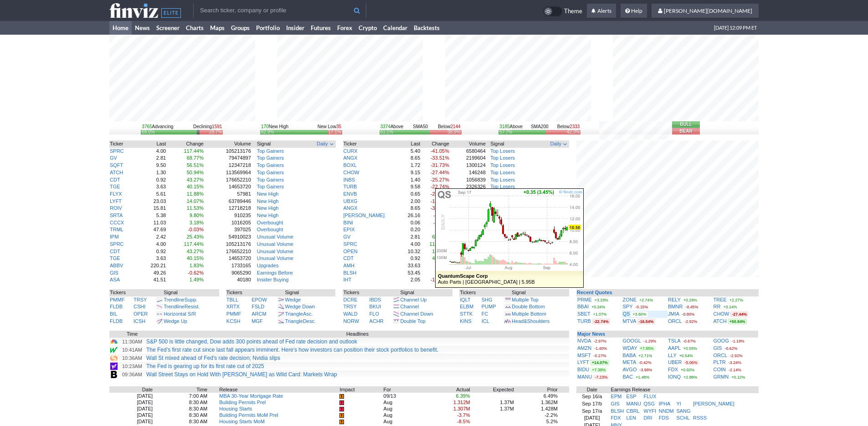  I want to click on span: 56.51%, so click(195, 165).